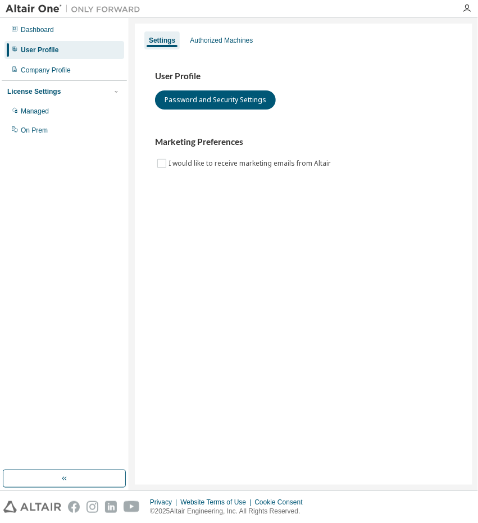 The image size is (478, 523). Describe the element at coordinates (165, 502) in the screenshot. I see `div: Privacy` at that location.